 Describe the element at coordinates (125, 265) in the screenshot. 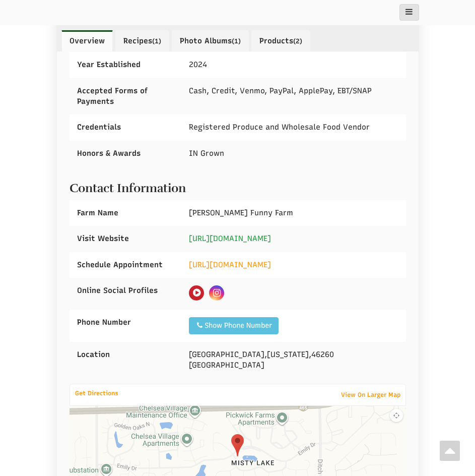

I see `div: Schedule Appointment` at that location.